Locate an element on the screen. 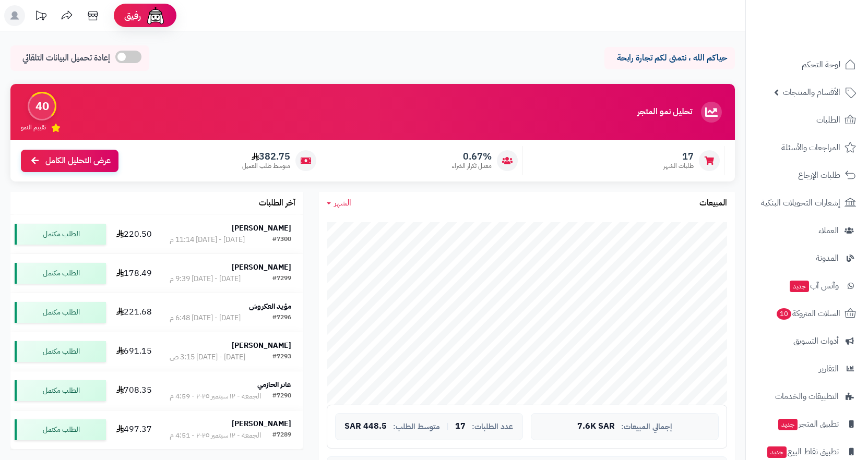 The height and width of the screenshot is (460, 868). span: معدل تكرار الشراء is located at coordinates (472, 166).